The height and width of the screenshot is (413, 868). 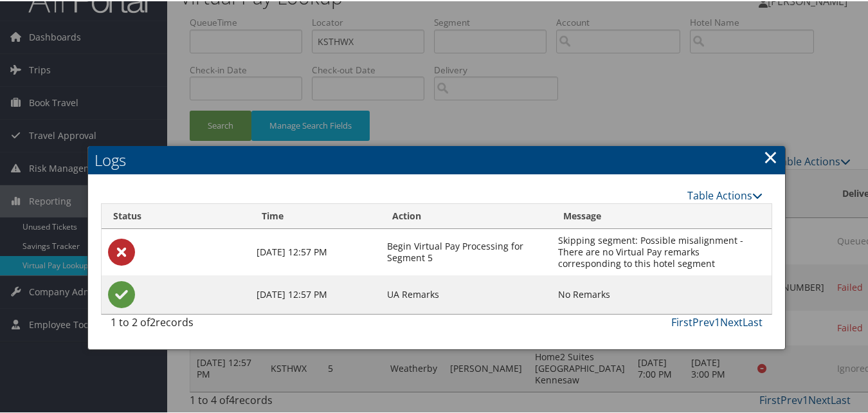 What do you see at coordinates (661, 251) in the screenshot?
I see `td: Skipping segment: Possible misalignment - There are no Virtual Pay remarks corresponding to this ...` at bounding box center [661, 251].